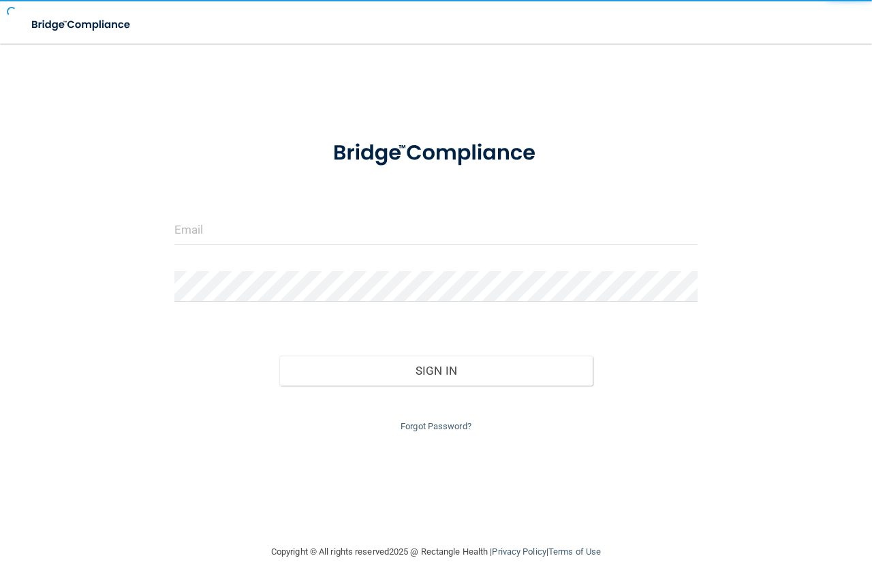 This screenshot has width=872, height=588. Describe the element at coordinates (436, 229) in the screenshot. I see `input: Email` at that location.